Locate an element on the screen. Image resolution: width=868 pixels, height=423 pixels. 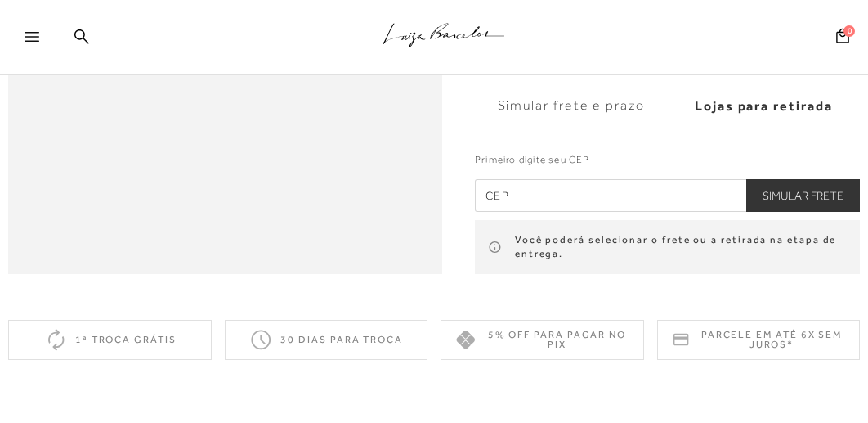
label: Simular frete e prazo is located at coordinates (571, 106).